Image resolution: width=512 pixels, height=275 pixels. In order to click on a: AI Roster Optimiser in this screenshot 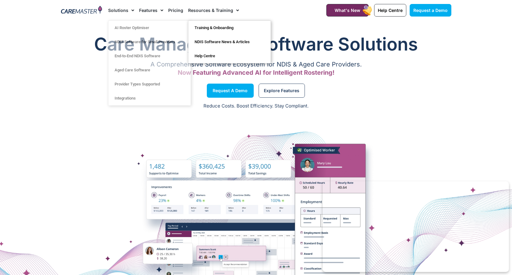, I will do `click(150, 28)`.